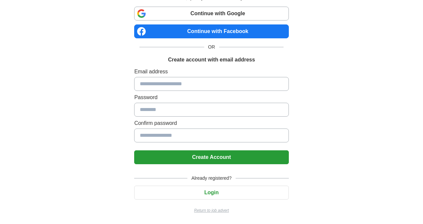 This screenshot has width=423, height=224. What do you see at coordinates (211, 123) in the screenshot?
I see `label: Confirm password` at bounding box center [211, 123].